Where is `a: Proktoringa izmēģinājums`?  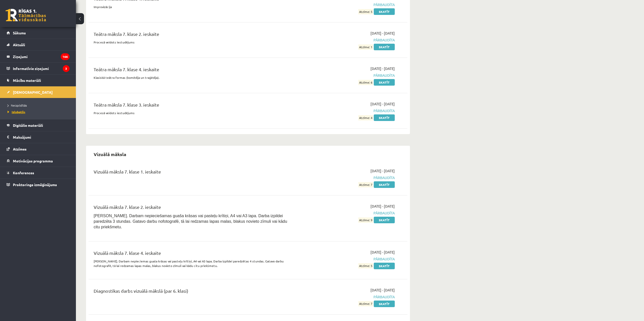 a: Proktoringa izmēģinājums is located at coordinates (38, 185).